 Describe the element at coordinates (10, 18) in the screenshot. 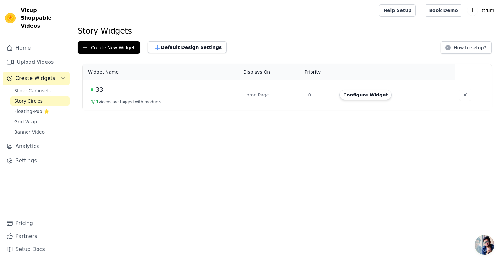

I see `img: Vizup` at that location.